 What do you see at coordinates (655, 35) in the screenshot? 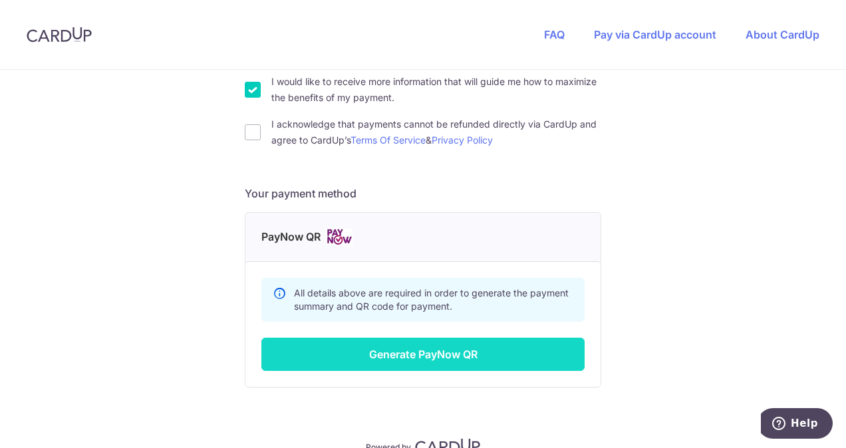
I see `a: Pay via CardUp account` at bounding box center [655, 35].